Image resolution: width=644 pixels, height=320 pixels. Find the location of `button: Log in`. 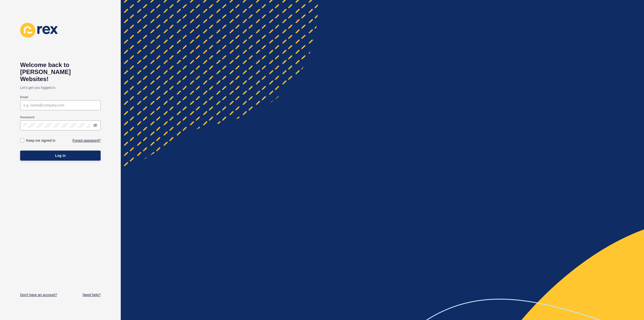

button: Log in is located at coordinates (60, 155).